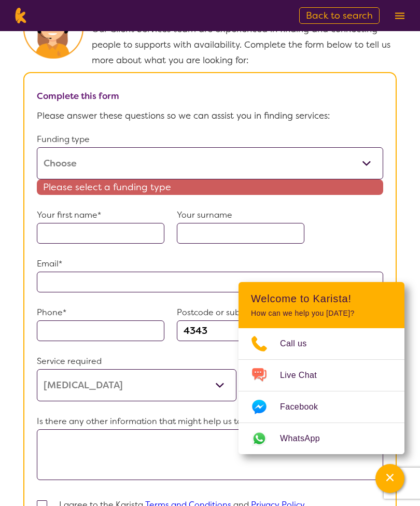  I want to click on h2: Welcome to Karista!, so click(321, 298).